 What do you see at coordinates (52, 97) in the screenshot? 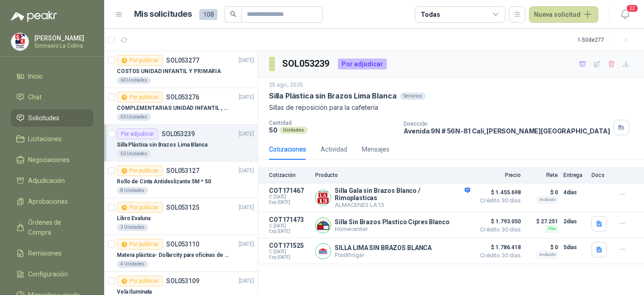
I see `a: Chat` at bounding box center [52, 97].